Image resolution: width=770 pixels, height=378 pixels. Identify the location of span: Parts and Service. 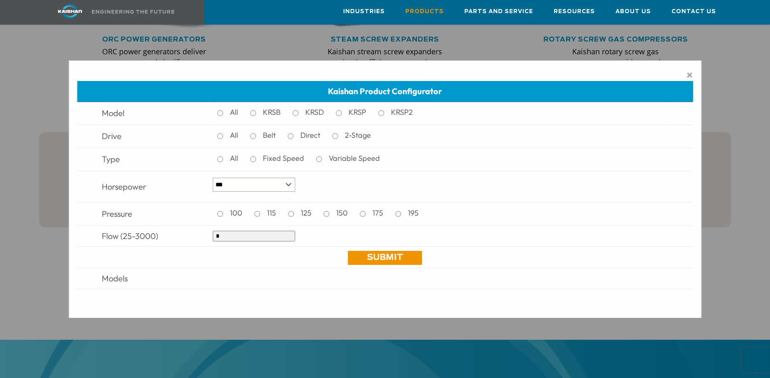
(498, 12).